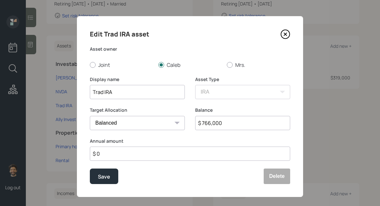  Describe the element at coordinates (104, 177) in the screenshot. I see `div: Save` at that location.